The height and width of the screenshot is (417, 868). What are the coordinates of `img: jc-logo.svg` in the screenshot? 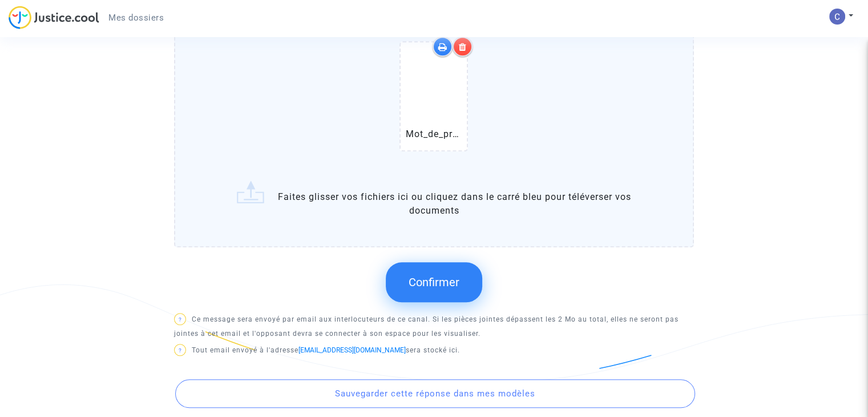 It's located at (54, 17).